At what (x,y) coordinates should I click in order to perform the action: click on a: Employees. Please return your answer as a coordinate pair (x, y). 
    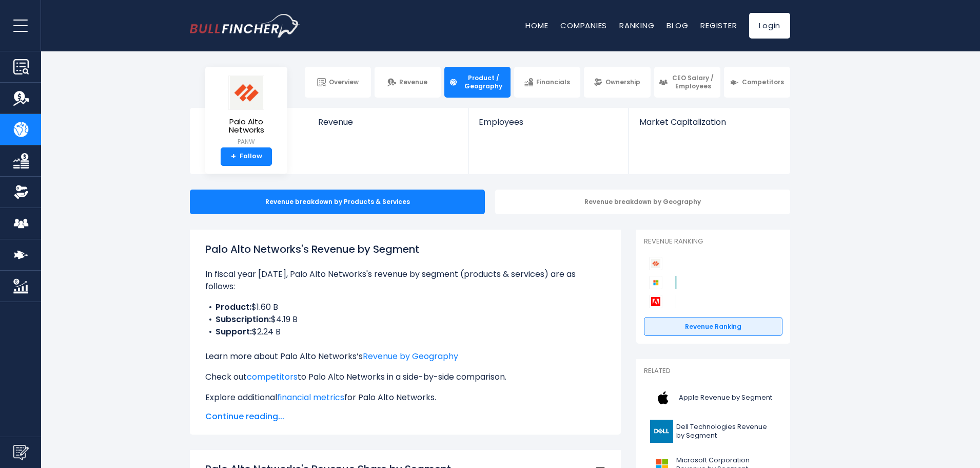
    Looking at the image, I should click on (547, 126).